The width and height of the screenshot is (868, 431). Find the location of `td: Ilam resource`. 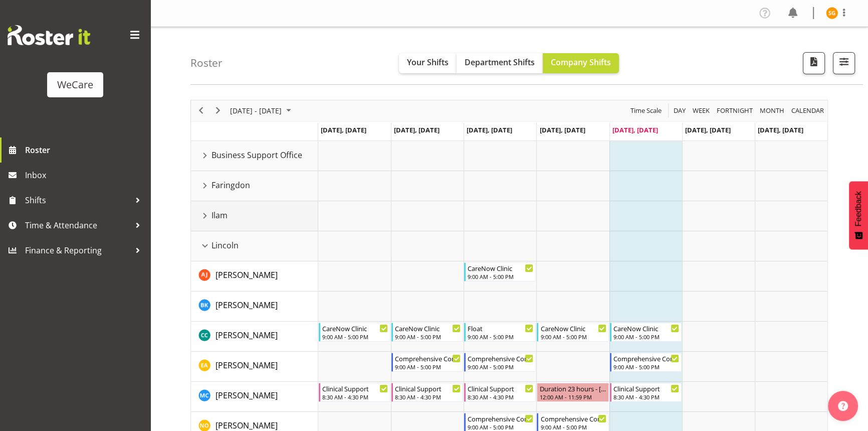

td: Ilam resource is located at coordinates (255, 216).